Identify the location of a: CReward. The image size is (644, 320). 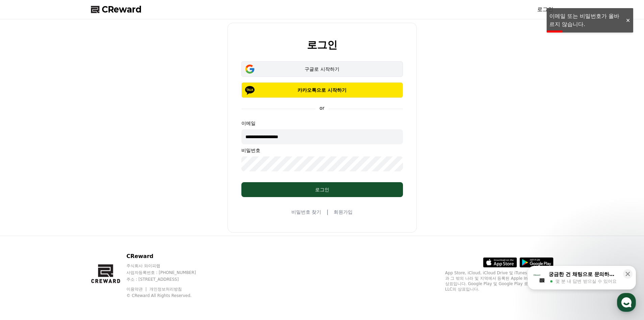
(116, 9).